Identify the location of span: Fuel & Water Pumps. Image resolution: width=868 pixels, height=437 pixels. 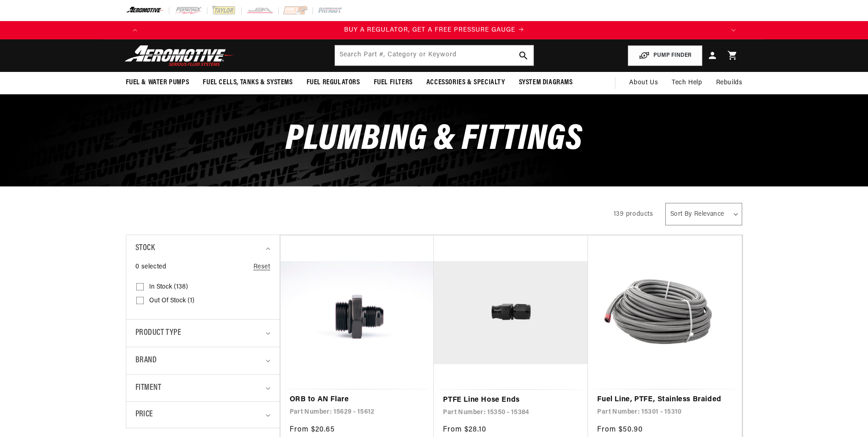
(157, 83).